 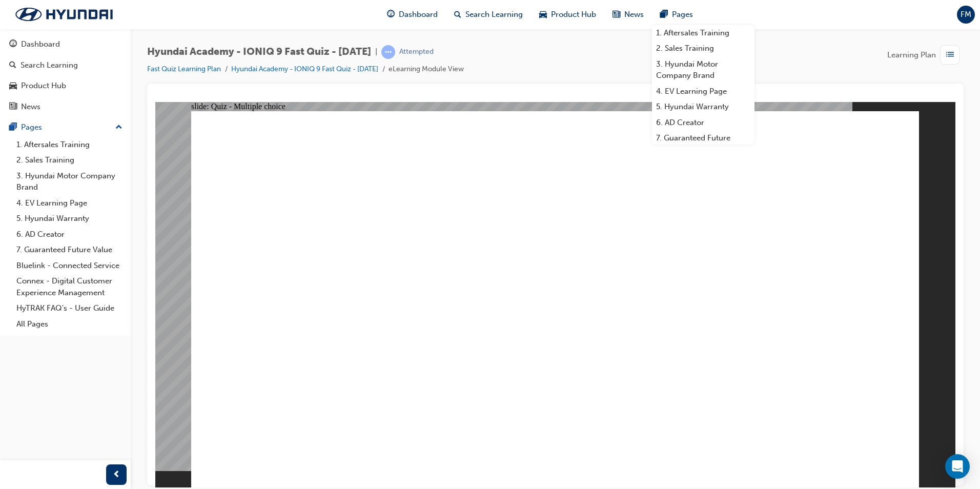 I want to click on div: News, so click(x=31, y=107).